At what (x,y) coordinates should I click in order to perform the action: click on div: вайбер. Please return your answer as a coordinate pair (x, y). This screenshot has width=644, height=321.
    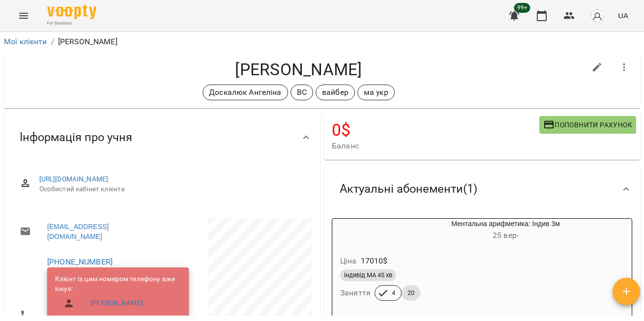
    Looking at the image, I should click on (335, 92).